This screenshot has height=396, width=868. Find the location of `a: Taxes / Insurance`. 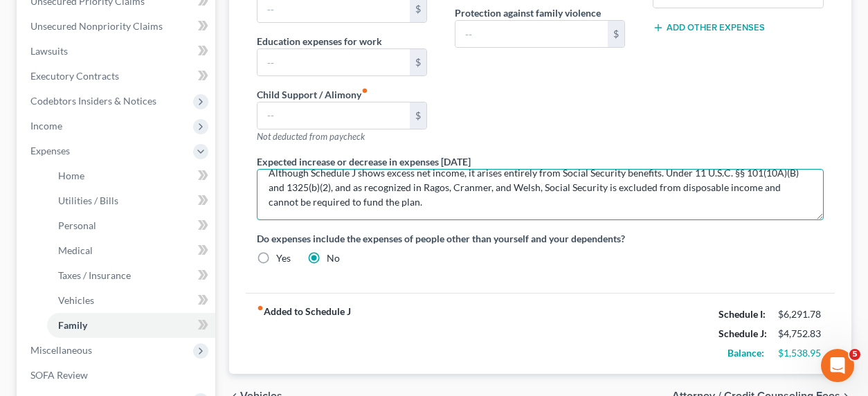

a: Taxes / Insurance is located at coordinates (131, 275).